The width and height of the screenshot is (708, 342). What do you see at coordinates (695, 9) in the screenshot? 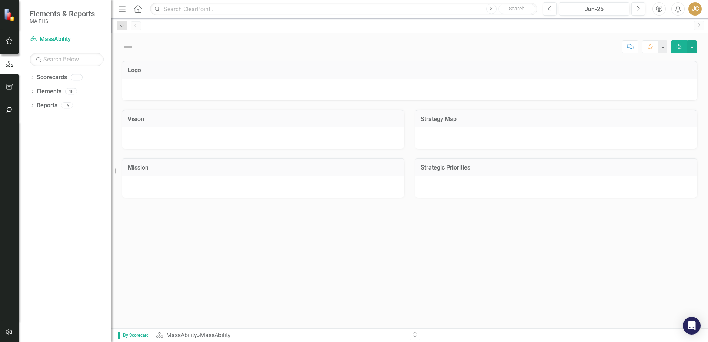
I see `button: JC` at bounding box center [695, 9].